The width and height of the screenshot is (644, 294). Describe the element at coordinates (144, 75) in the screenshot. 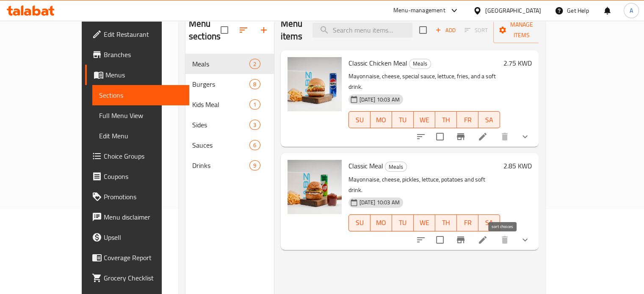

I see `span: Menus` at that location.